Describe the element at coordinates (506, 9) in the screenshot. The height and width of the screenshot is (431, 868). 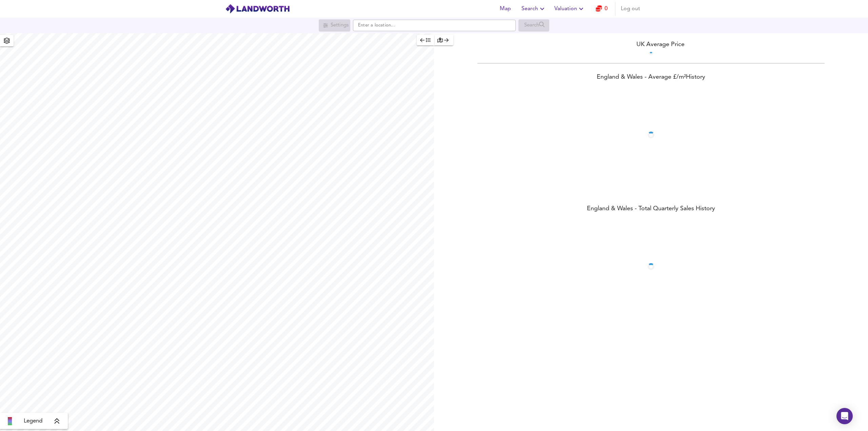
I see `span: Map` at that location.